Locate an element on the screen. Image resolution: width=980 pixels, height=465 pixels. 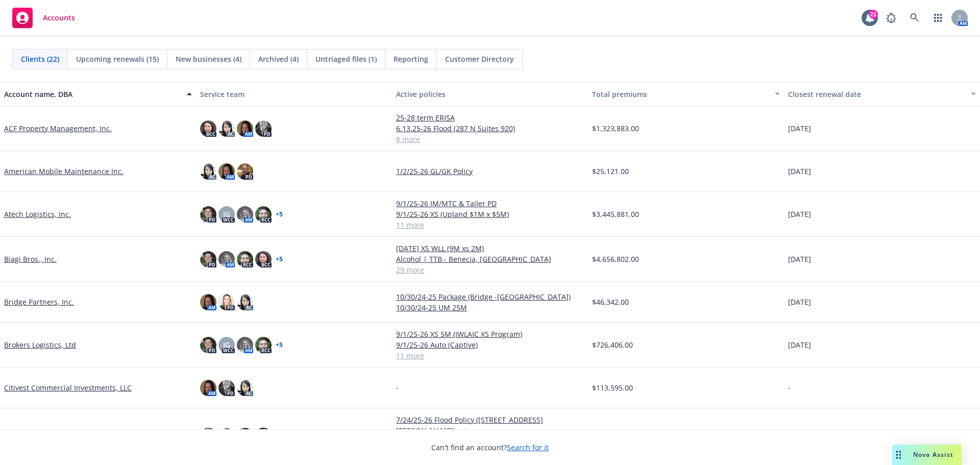
span: Customer Directory is located at coordinates (479, 59).